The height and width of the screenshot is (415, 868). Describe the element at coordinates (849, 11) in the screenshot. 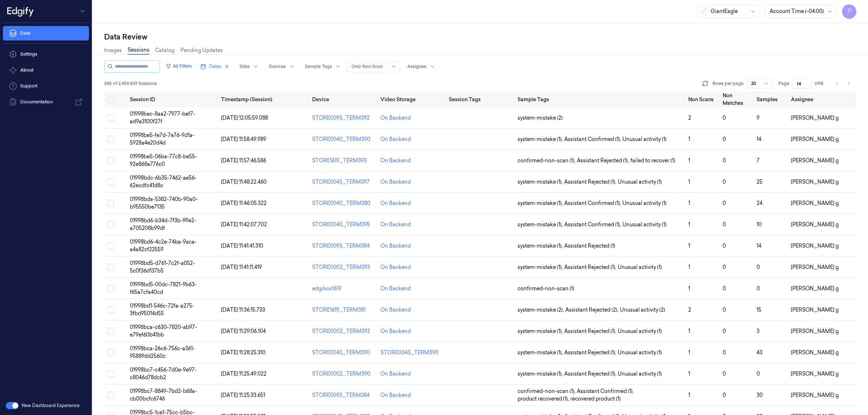

I see `button: P` at that location.